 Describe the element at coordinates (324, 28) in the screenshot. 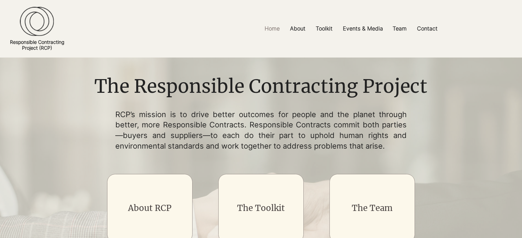

I see `a: Toolkit` at that location.